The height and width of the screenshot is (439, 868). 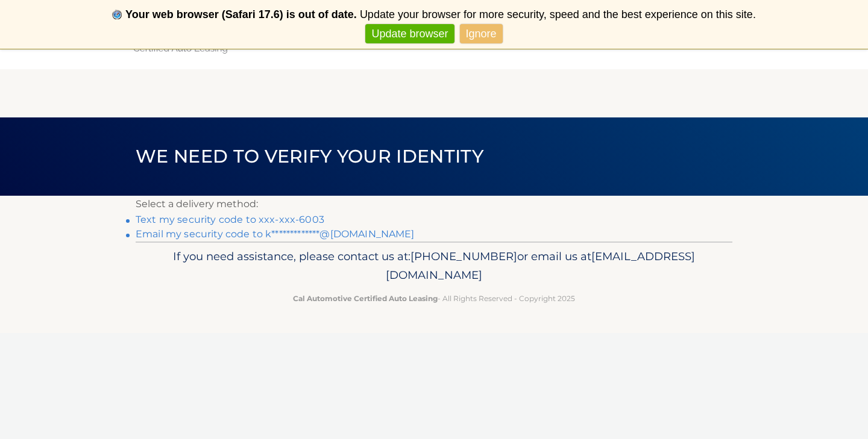 What do you see at coordinates (481, 33) in the screenshot?
I see `a: Ignore` at bounding box center [481, 33].